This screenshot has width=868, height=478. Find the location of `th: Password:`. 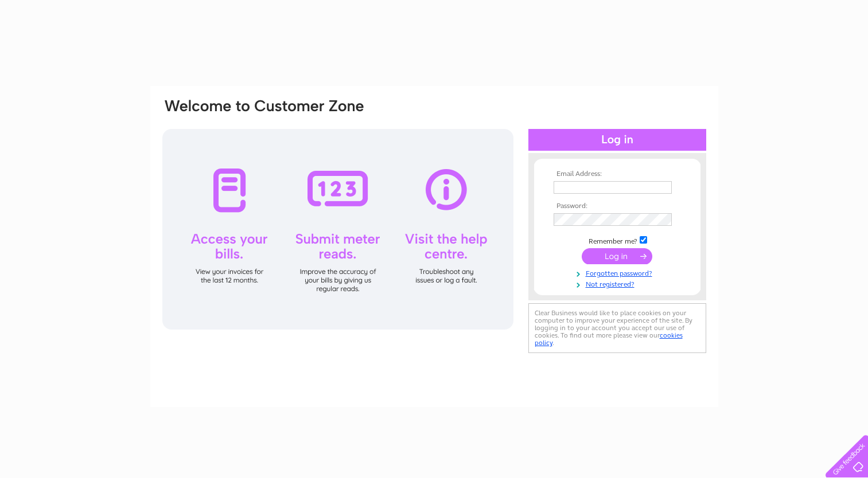

th: Password: is located at coordinates (617, 206).